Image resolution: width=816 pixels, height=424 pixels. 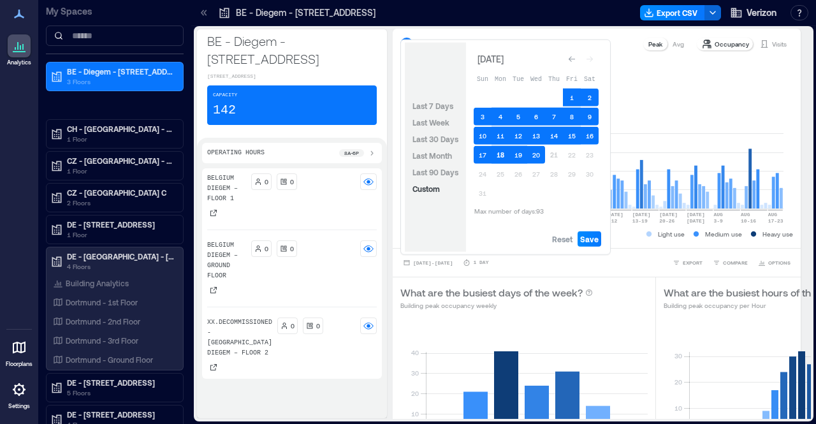 I want to click on button: 21, so click(x=554, y=155).